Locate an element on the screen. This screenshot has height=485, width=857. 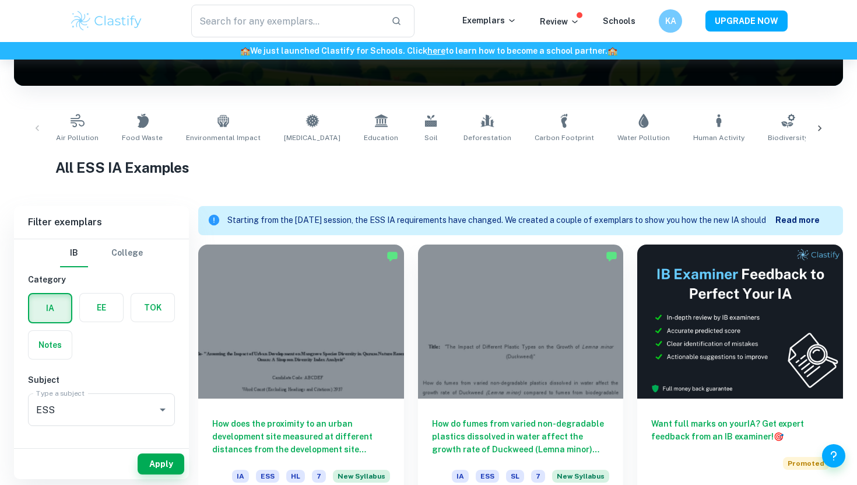
span: Biodiversity is located at coordinates (788, 138).